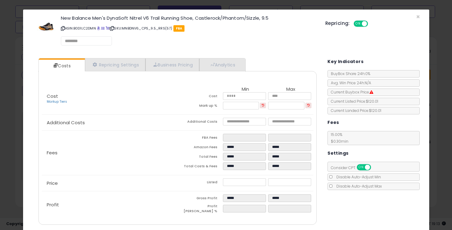 Image resolution: width=452 pixels, height=230 pixels. Describe the element at coordinates (222, 65) in the screenshot. I see `a: Analytics` at that location.